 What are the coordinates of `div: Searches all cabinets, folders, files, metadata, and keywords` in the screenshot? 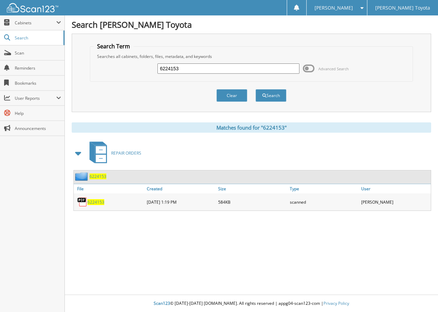 It's located at (251, 56).